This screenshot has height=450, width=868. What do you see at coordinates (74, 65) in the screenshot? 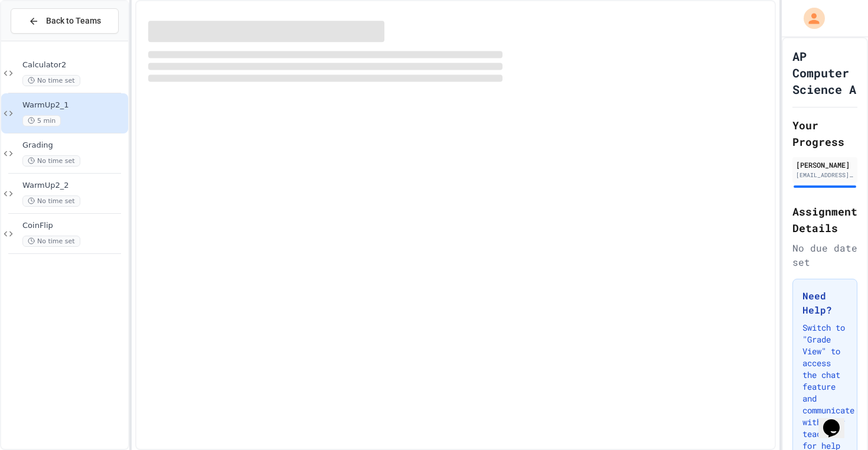
I see `span: Calculator2` at bounding box center [74, 65].